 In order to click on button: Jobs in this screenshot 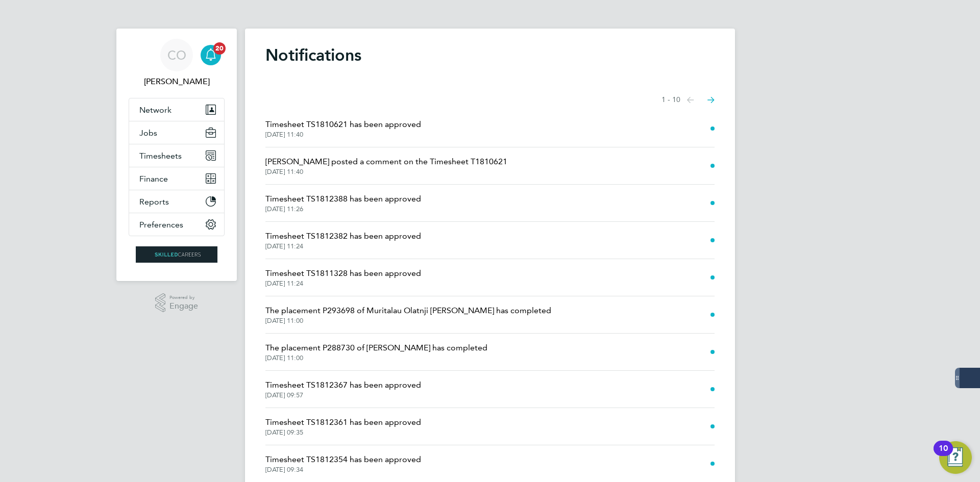, I will do `click(176, 132)`.